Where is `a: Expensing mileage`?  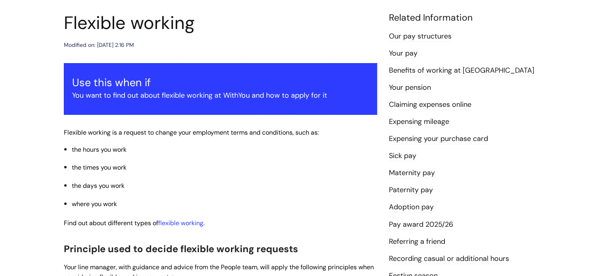 a: Expensing mileage is located at coordinates (419, 122).